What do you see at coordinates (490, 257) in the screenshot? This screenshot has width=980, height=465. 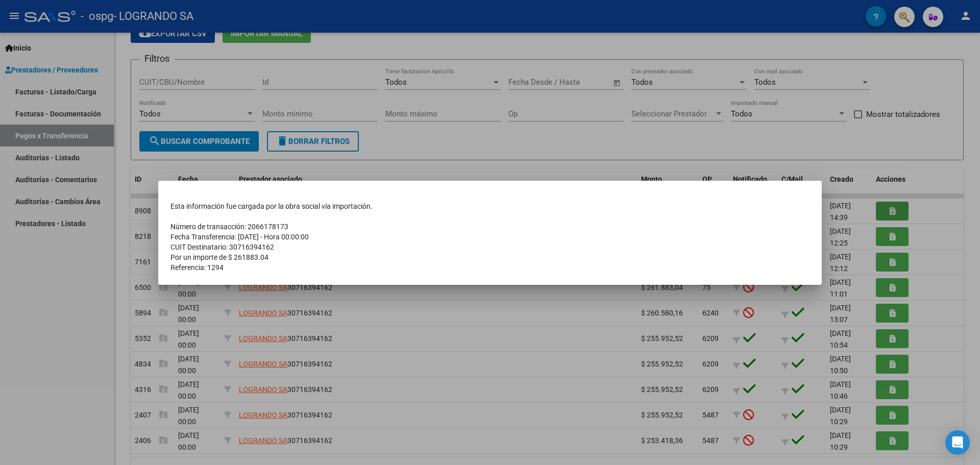 I see `td: Por un importe de $ 261883.04` at bounding box center [490, 257].